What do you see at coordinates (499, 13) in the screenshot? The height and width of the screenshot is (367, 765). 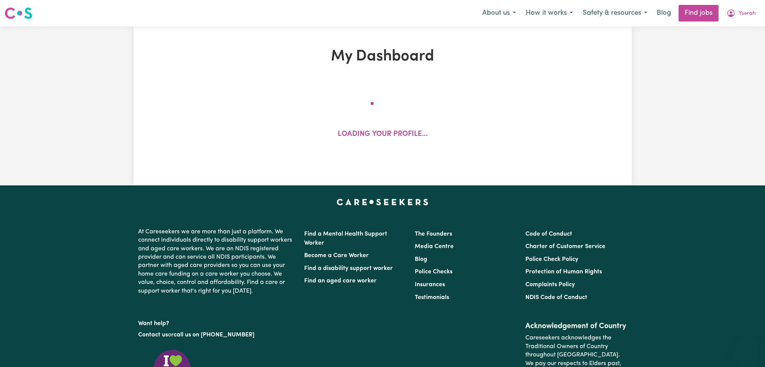 I see `button: About us` at bounding box center [499, 13].